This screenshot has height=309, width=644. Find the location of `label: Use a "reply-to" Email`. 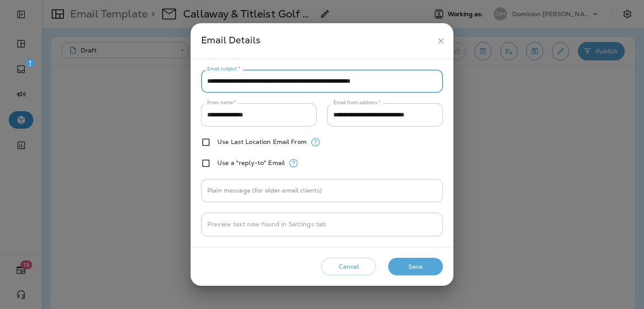

label: Use a "reply-to" Email is located at coordinates (251, 163).